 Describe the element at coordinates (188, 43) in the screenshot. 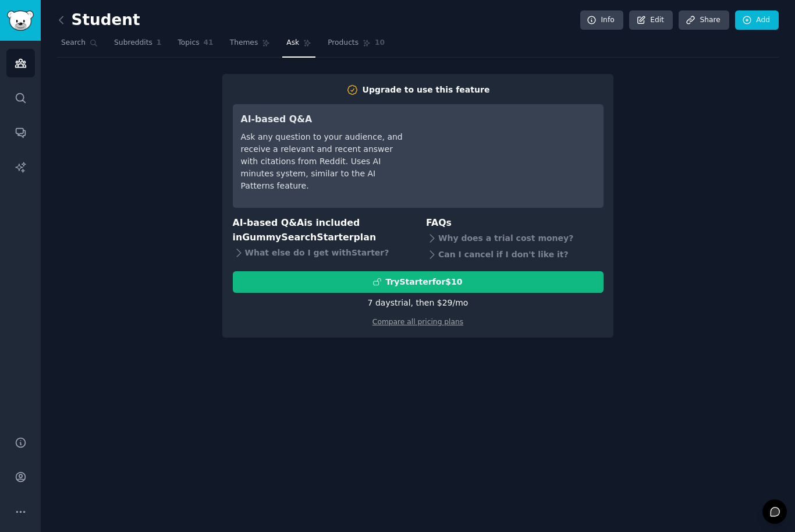

I see `span: Topics` at that location.